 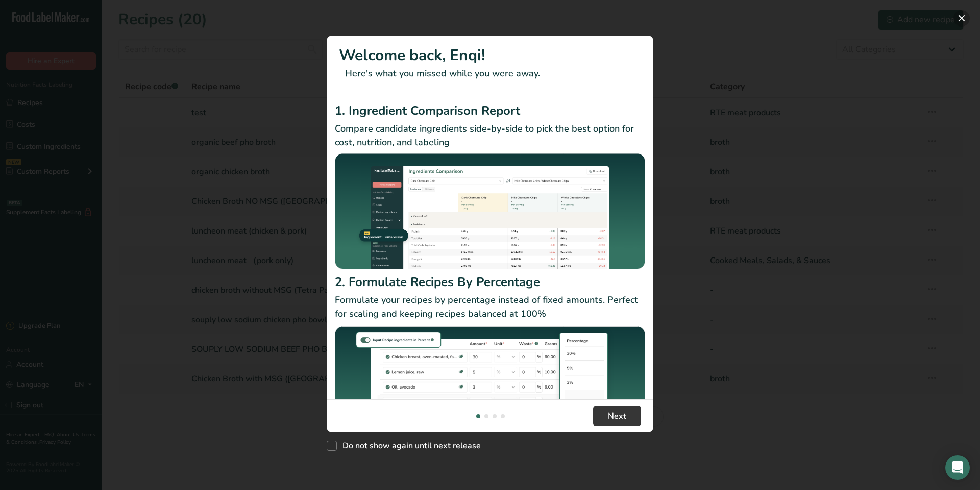 I want to click on p: Here's what you missed while you were away., so click(x=490, y=73).